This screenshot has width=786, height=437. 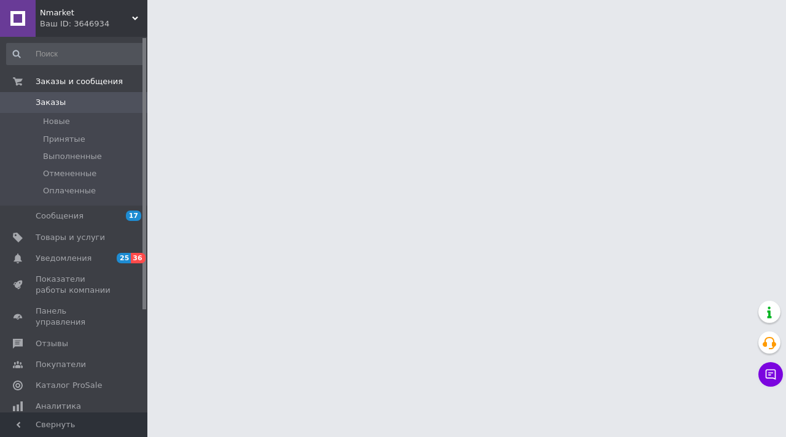 What do you see at coordinates (58, 406) in the screenshot?
I see `span: Аналитика` at bounding box center [58, 406].